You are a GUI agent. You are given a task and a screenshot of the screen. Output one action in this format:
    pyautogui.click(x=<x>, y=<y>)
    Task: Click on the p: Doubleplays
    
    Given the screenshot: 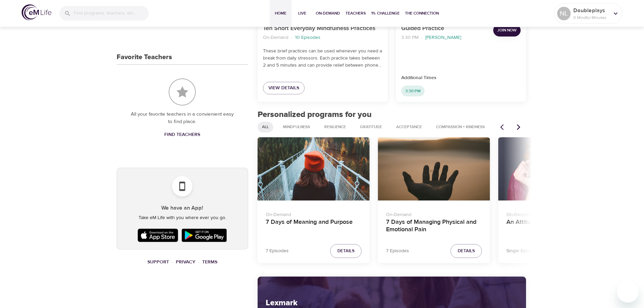 What is the action you would take?
    pyautogui.click(x=591, y=10)
    